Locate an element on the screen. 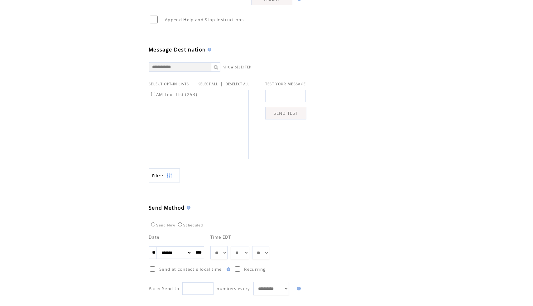 The height and width of the screenshot is (306, 533). span: TEST YOUR MESSAGE is located at coordinates (286, 84).